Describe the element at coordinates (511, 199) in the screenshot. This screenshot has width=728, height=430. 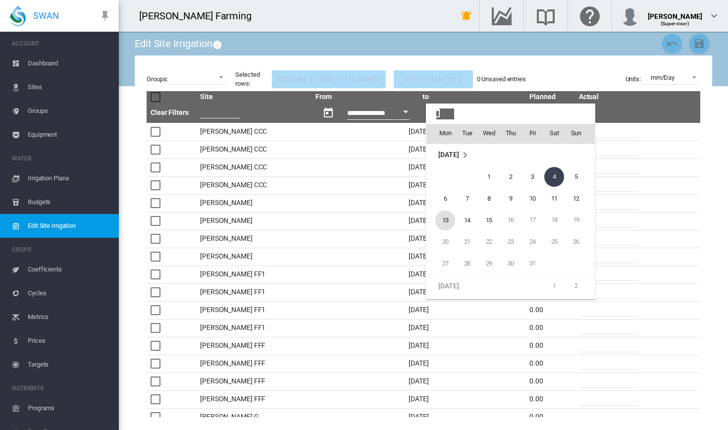
I see `td: Thursday October 9 2025` at that location.